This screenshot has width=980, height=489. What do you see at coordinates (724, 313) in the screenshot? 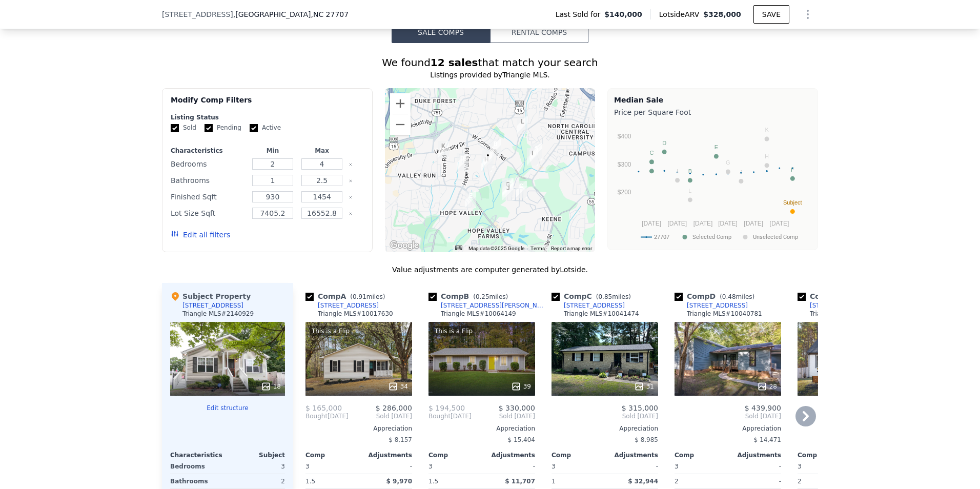
I see `div: Triangle MLS # 10040781` at bounding box center [724, 313].